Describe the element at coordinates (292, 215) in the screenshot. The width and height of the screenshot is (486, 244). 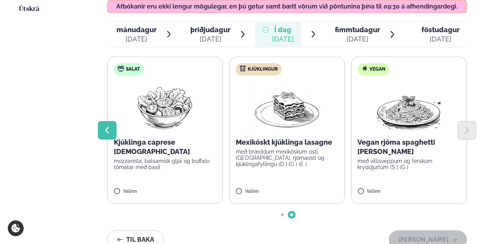
I see `span: Go to slide 2` at that location.